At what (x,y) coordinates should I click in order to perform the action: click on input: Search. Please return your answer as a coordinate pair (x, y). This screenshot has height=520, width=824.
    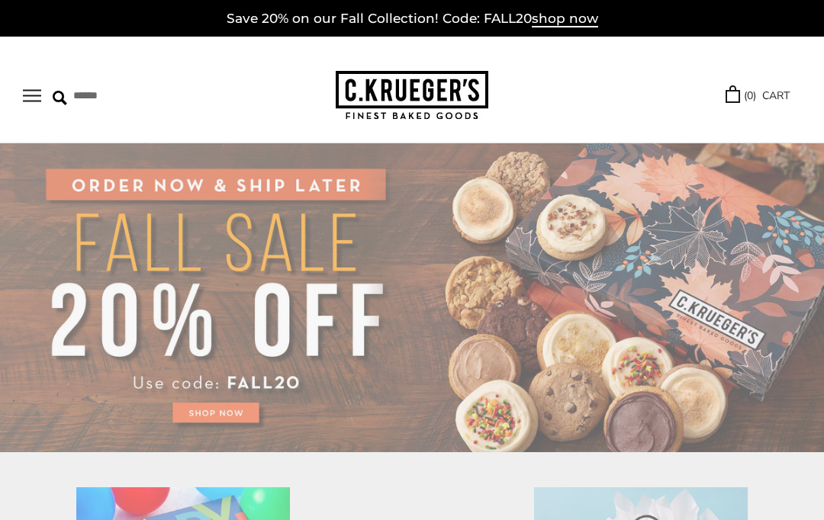
    Looking at the image, I should click on (130, 95).